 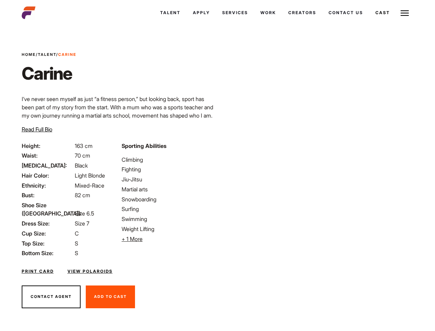 What do you see at coordinates (48, 195) in the screenshot?
I see `span: Bust:` at bounding box center [48, 195].